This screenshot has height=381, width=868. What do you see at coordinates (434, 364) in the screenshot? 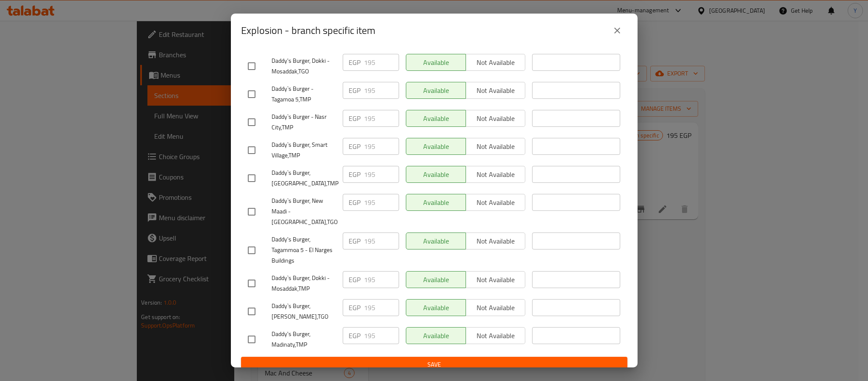
I see `span: Save` at bounding box center [434, 364].